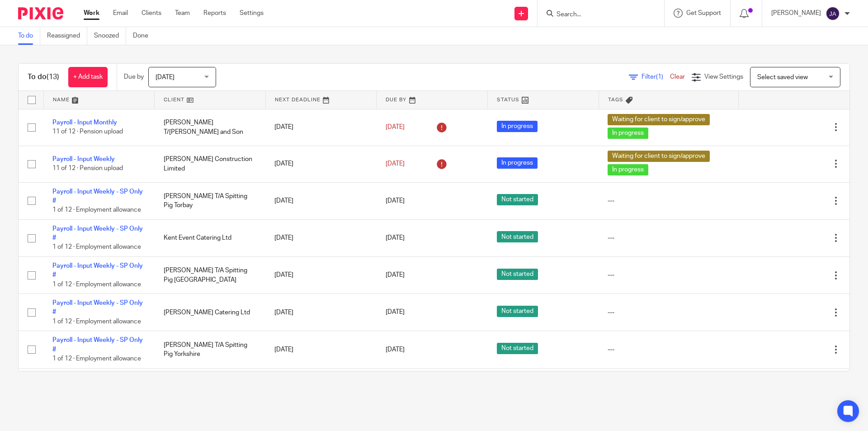  What do you see at coordinates (214, 13) in the screenshot?
I see `a: Reports` at bounding box center [214, 13].